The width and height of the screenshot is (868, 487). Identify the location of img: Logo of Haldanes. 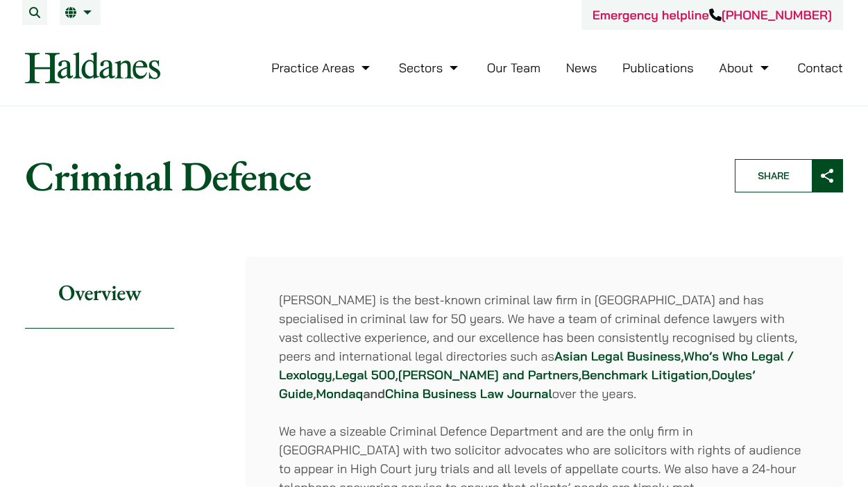
(92, 67).